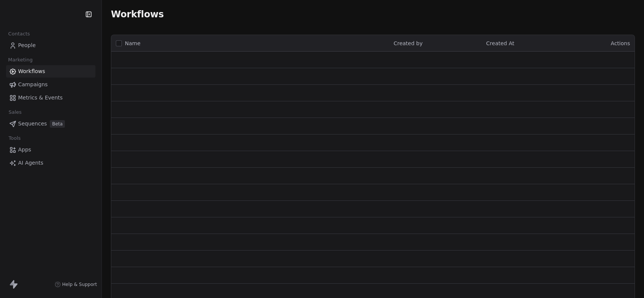 The image size is (644, 298). Describe the element at coordinates (51, 84) in the screenshot. I see `a: Campaigns` at that location.